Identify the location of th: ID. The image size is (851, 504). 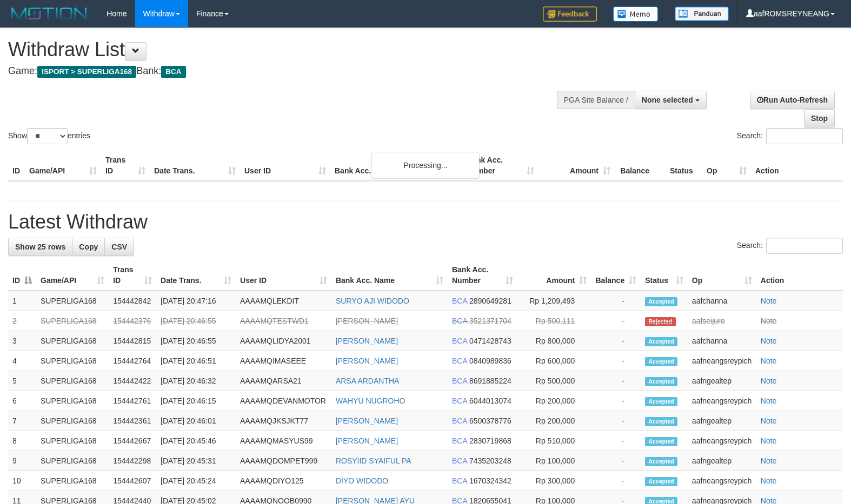
(16, 165).